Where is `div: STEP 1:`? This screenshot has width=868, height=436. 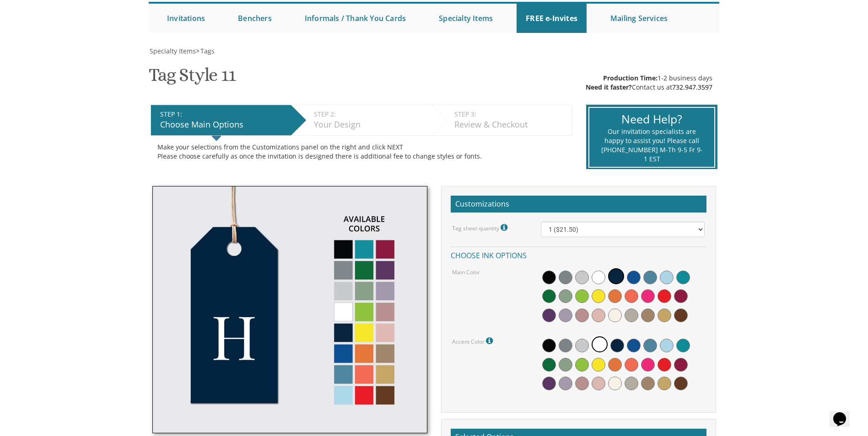
div: STEP 1: is located at coordinates (224, 115).